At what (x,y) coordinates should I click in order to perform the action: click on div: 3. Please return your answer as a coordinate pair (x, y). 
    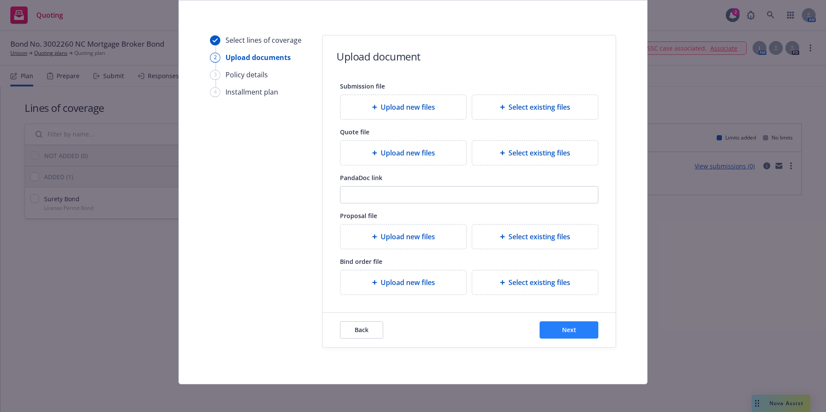
    Looking at the image, I should click on (215, 75).